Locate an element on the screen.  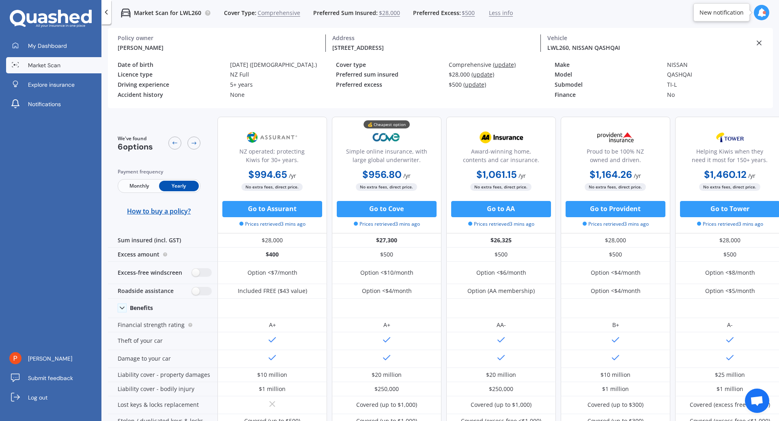
div: No is located at coordinates (720, 95).